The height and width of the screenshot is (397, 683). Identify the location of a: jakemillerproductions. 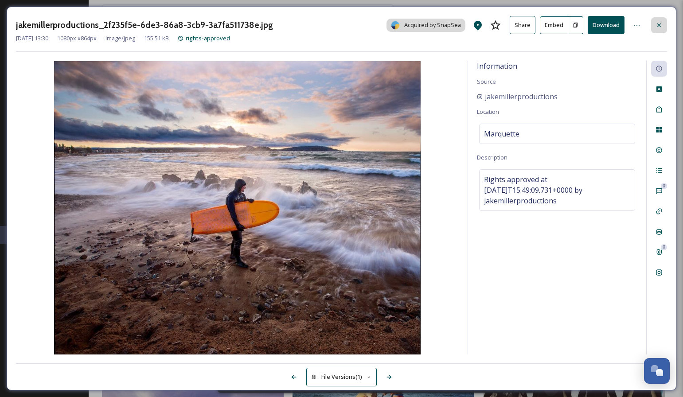
(517, 97).